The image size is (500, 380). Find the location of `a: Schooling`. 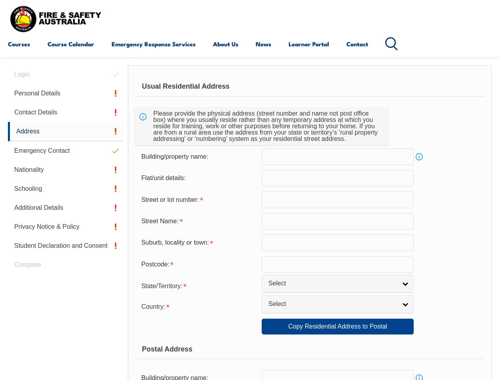

a: Schooling is located at coordinates (66, 189).